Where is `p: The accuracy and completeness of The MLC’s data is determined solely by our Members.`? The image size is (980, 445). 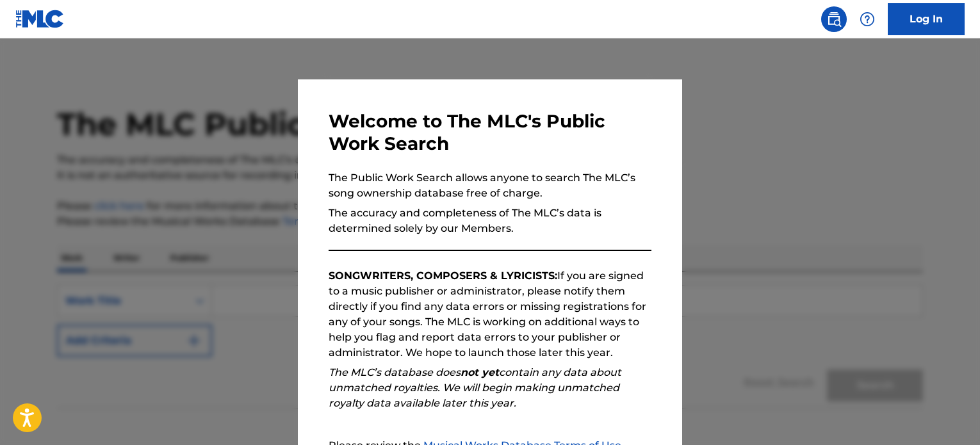
p: The accuracy and completeness of The MLC’s data is determined solely by our Members. is located at coordinates (490, 221).